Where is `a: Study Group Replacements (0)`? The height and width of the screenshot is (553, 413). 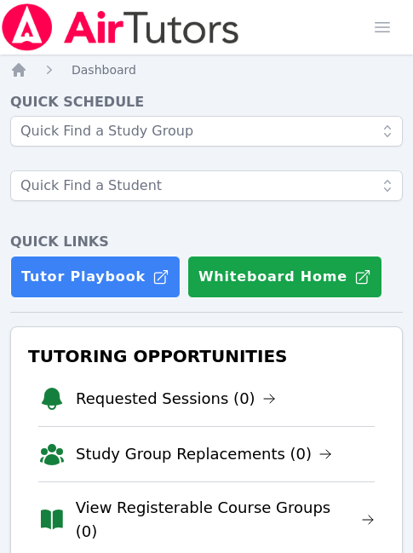
a: Study Group Replacements (0) is located at coordinates (204, 454).